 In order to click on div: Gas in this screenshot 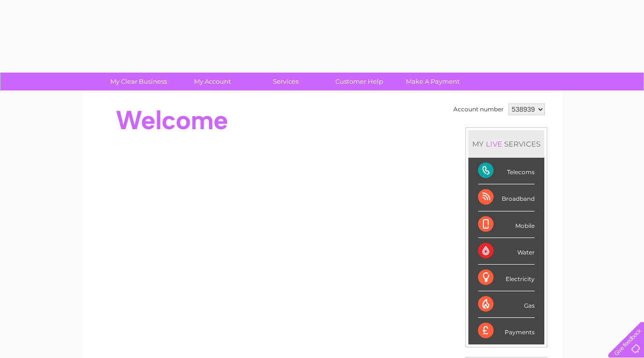, I will do `click(506, 304)`.